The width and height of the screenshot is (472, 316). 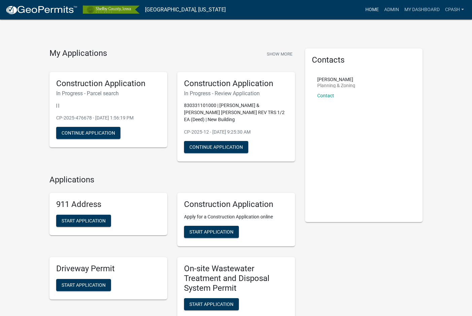 What do you see at coordinates (236, 93) in the screenshot?
I see `h6: In Progress - Review Application` at bounding box center [236, 93].